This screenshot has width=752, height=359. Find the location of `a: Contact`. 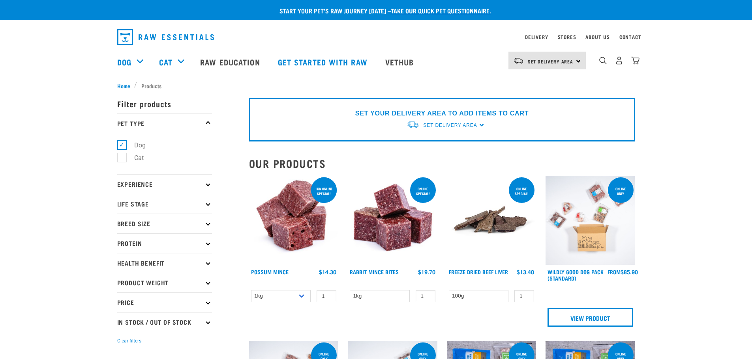

a: Contact is located at coordinates (630, 37).